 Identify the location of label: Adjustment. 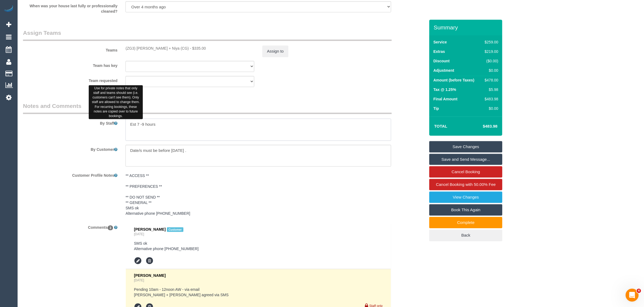
(443, 70).